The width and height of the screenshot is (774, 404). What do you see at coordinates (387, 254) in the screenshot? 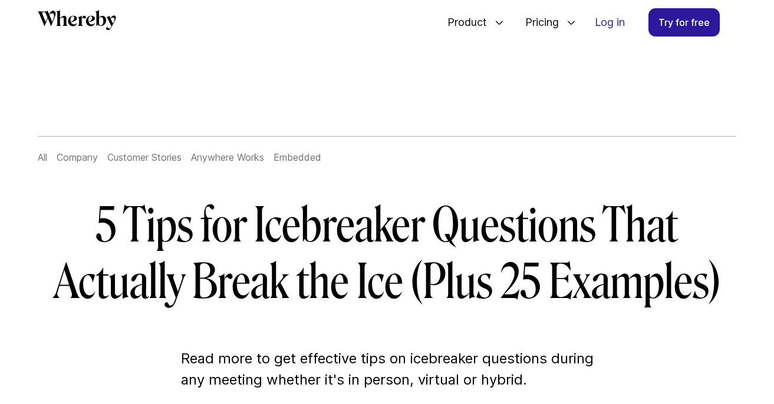
I see `h1: 5 Tips for Icebreaker Questions That Actually Break the Ice (Plus 25 Examples)` at bounding box center [387, 254].